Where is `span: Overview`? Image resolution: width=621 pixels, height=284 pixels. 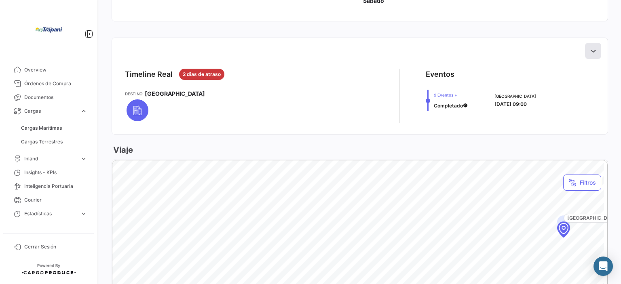 span: Overview is located at coordinates (56, 70).